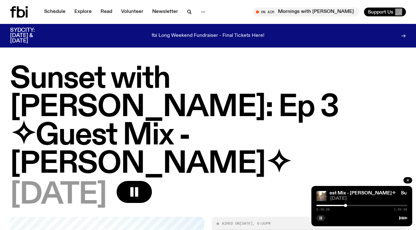 The image size is (416, 230). I want to click on p: fbi Long Weekend Fundraiser - Final Tickets Here!, so click(208, 36).